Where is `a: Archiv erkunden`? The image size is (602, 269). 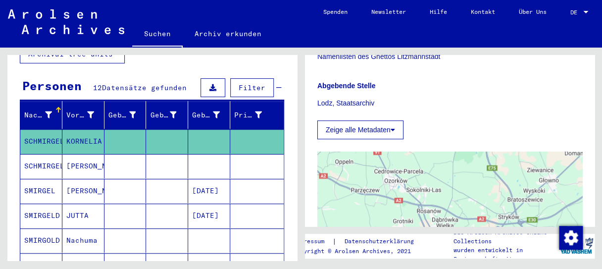 a: Archiv erkunden is located at coordinates (228, 34).